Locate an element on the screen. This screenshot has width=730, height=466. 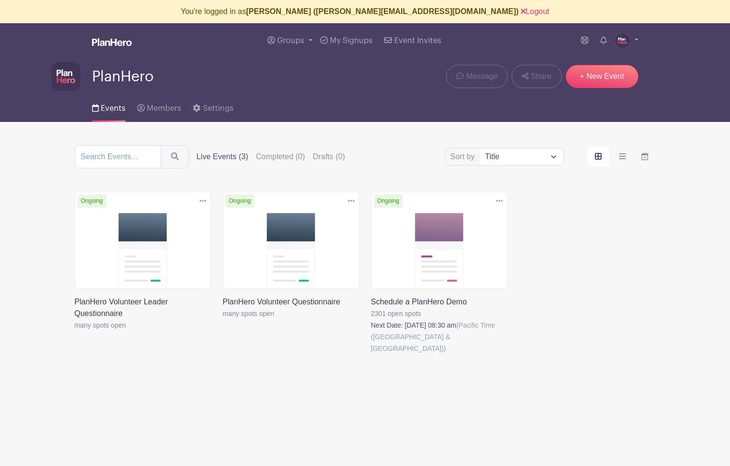
a: Event Invites is located at coordinates (412, 41).